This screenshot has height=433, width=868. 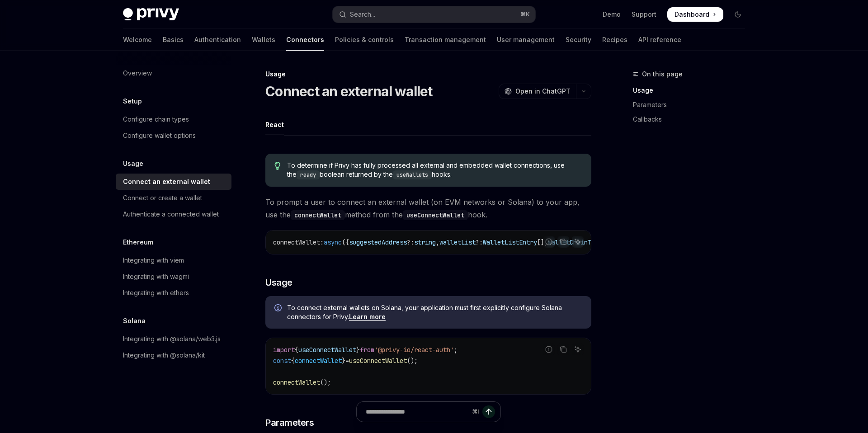 I want to click on code: ready, so click(x=308, y=175).